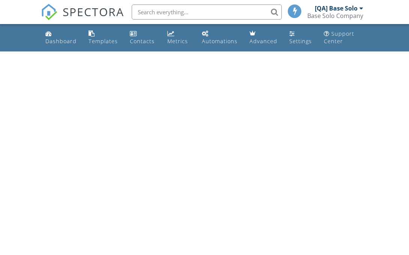  What do you see at coordinates (220, 38) in the screenshot?
I see `a: Automations (Basic)` at bounding box center [220, 38].